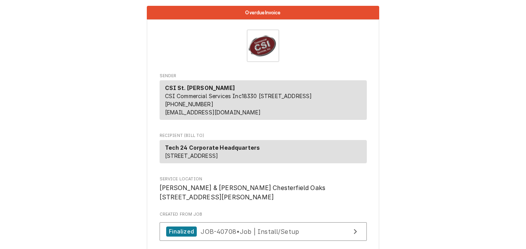  Describe the element at coordinates (263, 136) in the screenshot. I see `span: Recipient (Bill To)` at that location.